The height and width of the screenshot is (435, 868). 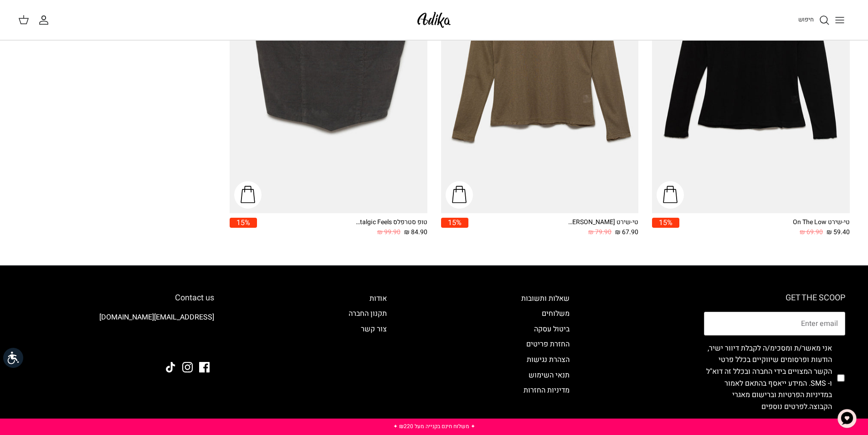 What do you see at coordinates (552, 329) in the screenshot?
I see `a: ביטול עסקה` at bounding box center [552, 329].